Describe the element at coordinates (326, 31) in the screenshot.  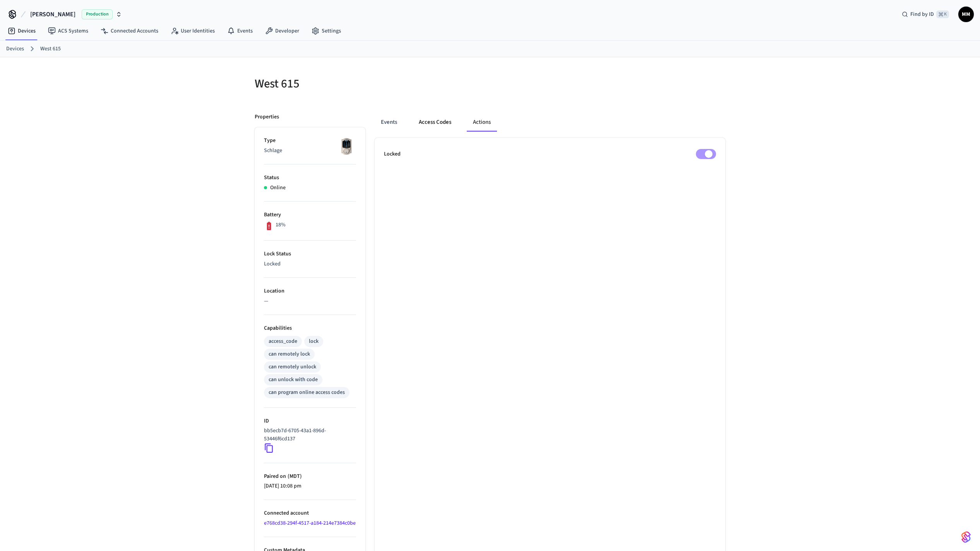
I see `a: Settings` at that location.